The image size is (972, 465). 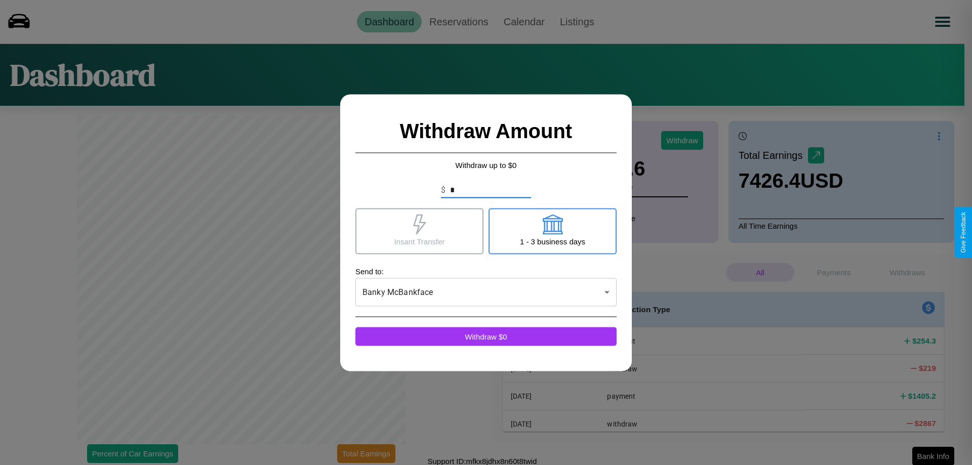 I want to click on div: Give Feedback, so click(x=964, y=232).